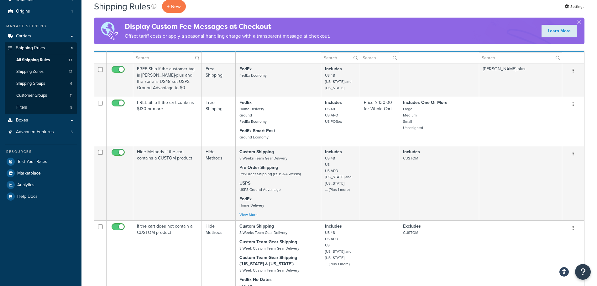 The height and width of the screenshot is (286, 597). What do you see at coordinates (32, 95) in the screenshot?
I see `span: Customer Groups` at bounding box center [32, 95].